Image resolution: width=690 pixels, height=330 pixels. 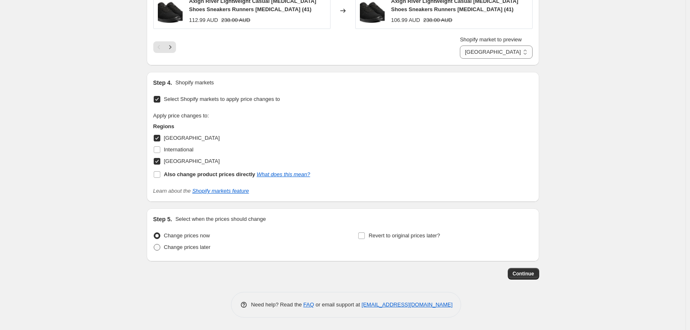 What do you see at coordinates (179, 149) in the screenshot?
I see `span: International` at bounding box center [179, 149].